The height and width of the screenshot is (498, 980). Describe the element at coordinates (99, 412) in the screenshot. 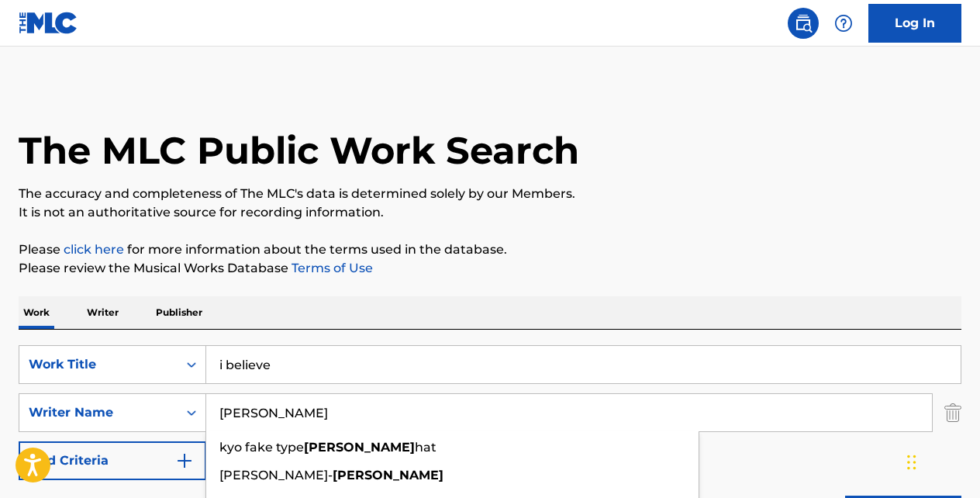

I see `div: Writer Name` at that location.